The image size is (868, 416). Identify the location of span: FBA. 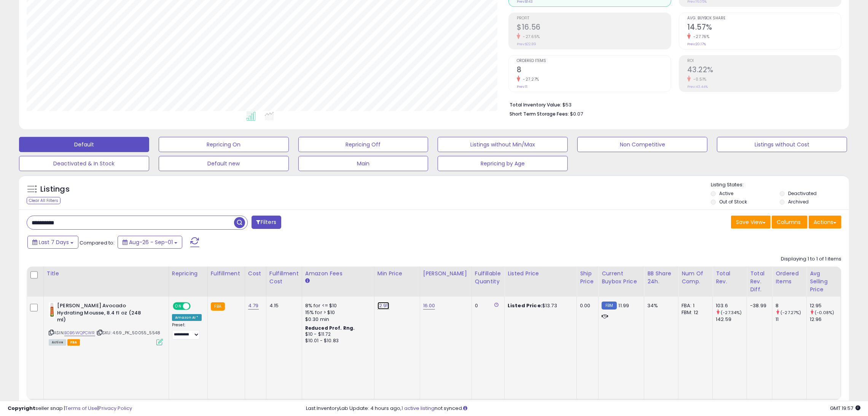
(74, 342).